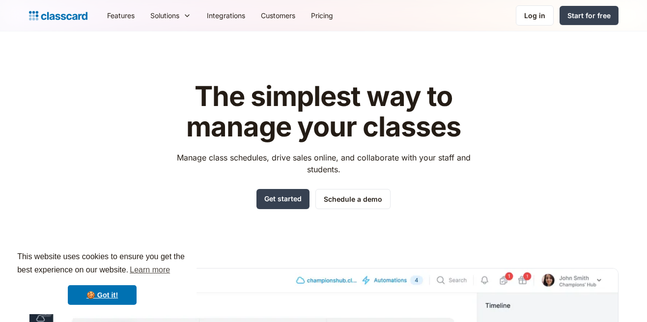 The image size is (647, 322). What do you see at coordinates (102, 278) in the screenshot?
I see `div: cookieconsent` at bounding box center [102, 278].